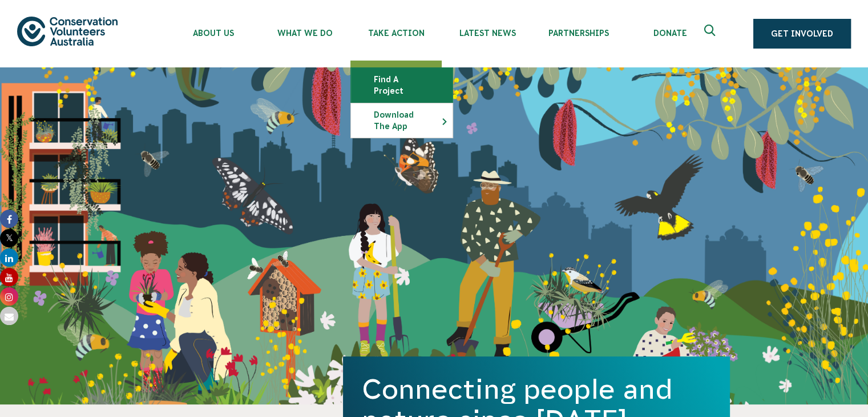  Describe the element at coordinates (487, 33) in the screenshot. I see `span: Latest News` at that location.